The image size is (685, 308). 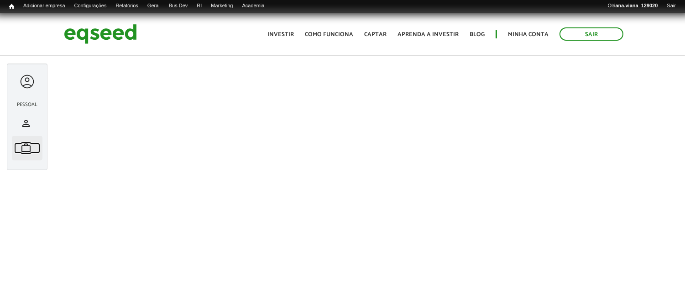 I want to click on a: Início, so click(x=11, y=6).